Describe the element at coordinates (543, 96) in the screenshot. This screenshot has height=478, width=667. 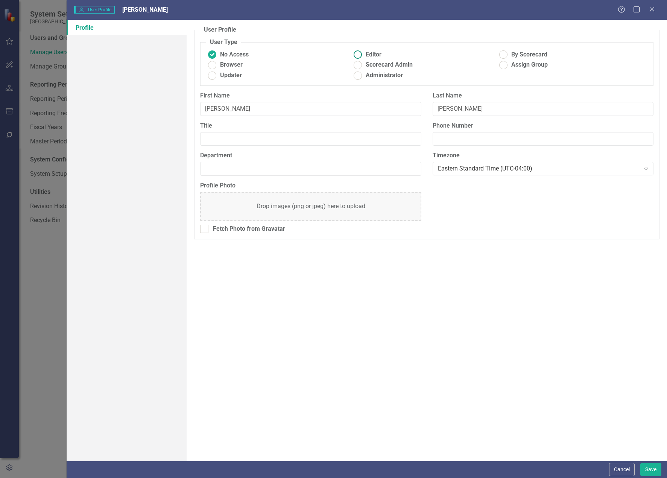
I see `label: Last Name` at that location.